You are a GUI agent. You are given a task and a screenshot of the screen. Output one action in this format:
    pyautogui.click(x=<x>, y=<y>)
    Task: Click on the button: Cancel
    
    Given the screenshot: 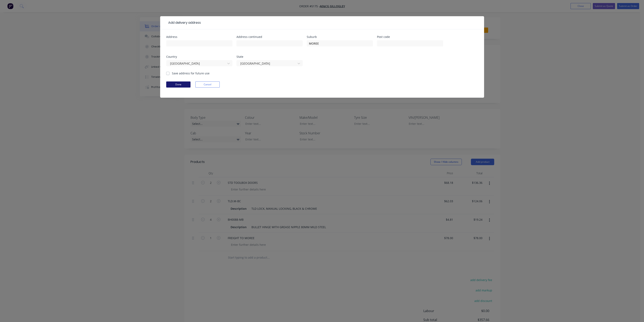 What is the action you would take?
    pyautogui.click(x=208, y=85)
    